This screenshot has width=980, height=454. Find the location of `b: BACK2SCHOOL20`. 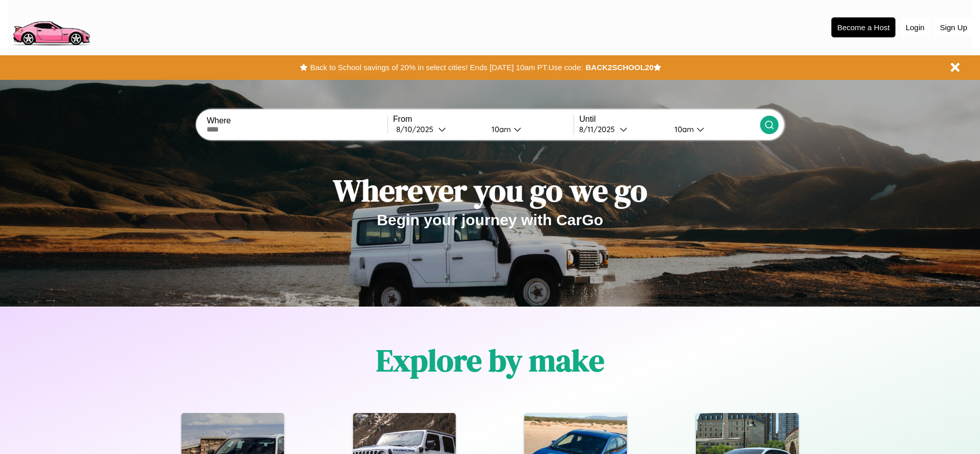

b: BACK2SCHOOL20 is located at coordinates (619, 67).